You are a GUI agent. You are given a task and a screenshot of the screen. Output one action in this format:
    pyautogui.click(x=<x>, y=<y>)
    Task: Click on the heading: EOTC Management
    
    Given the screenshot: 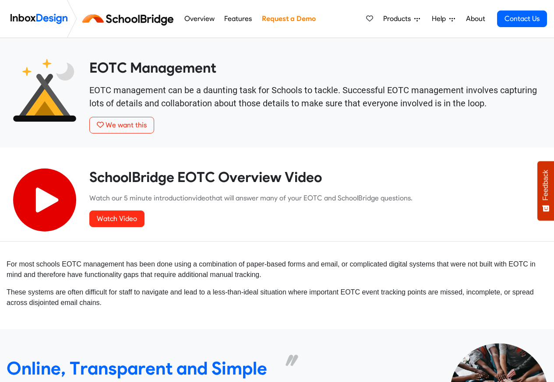 What is the action you would take?
    pyautogui.click(x=315, y=68)
    